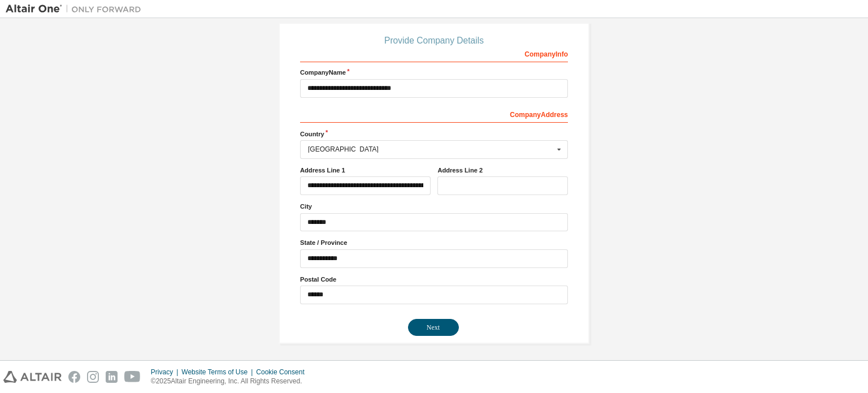 The height and width of the screenshot is (393, 868). What do you see at coordinates (283, 372) in the screenshot?
I see `div: Cookie Consent` at bounding box center [283, 372].